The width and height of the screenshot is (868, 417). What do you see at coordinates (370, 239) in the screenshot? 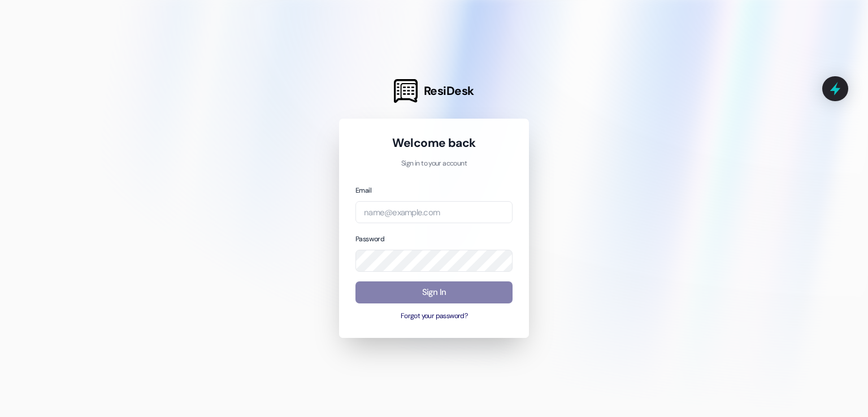
I see `label: Password` at bounding box center [370, 239].